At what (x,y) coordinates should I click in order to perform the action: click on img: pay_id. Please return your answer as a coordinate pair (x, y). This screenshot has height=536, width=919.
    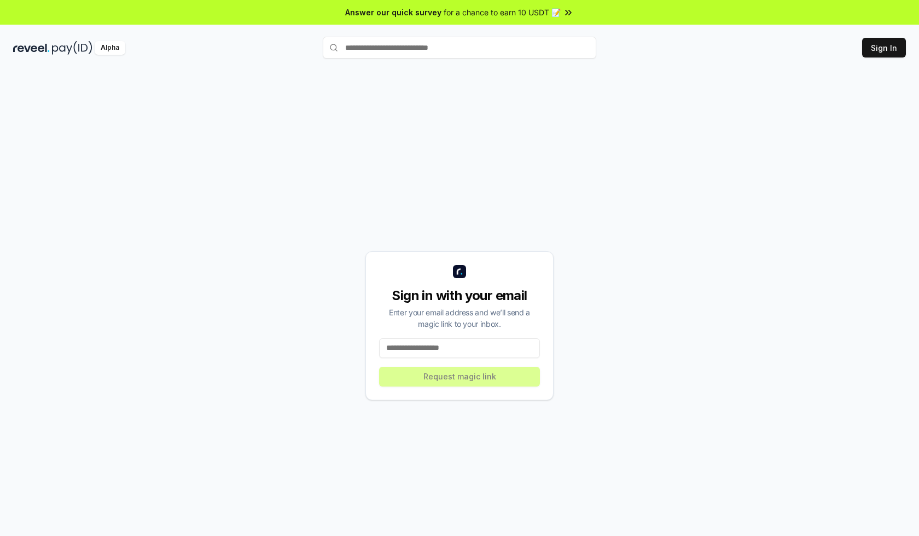
    Looking at the image, I should click on (72, 48).